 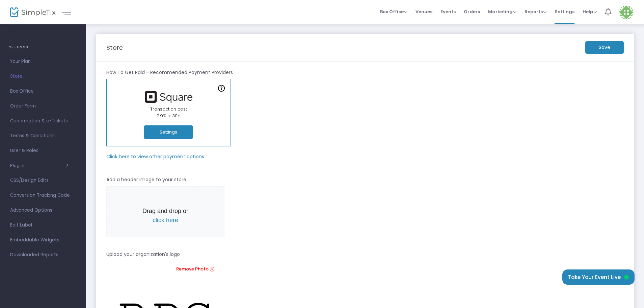 I want to click on m-button: Save, so click(x=604, y=47).